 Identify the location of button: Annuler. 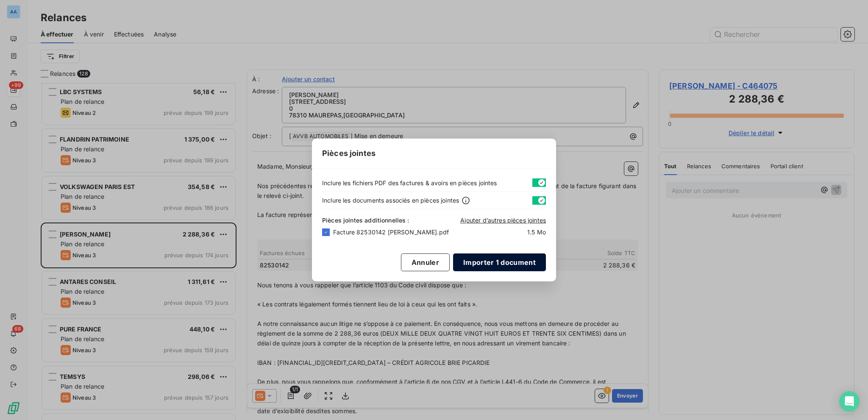
(425, 262).